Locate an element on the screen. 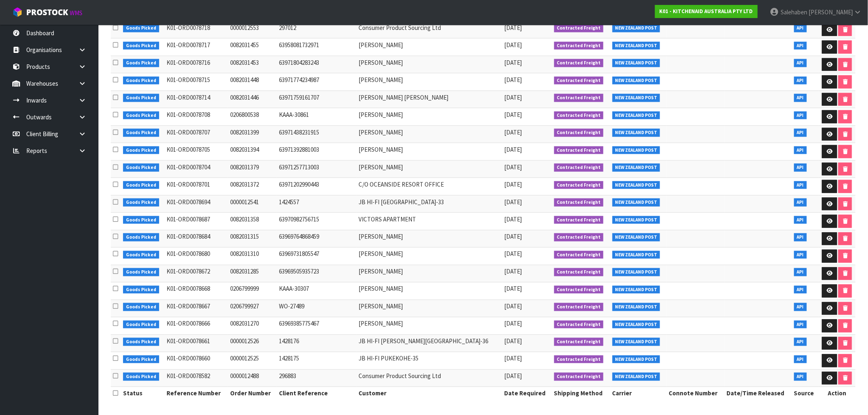 Image resolution: width=868 pixels, height=415 pixels. td: K01-ORD0078707 is located at coordinates (196, 134).